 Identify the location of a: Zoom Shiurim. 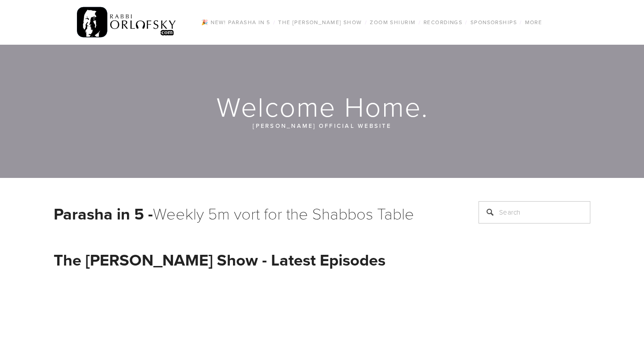
(393, 22).